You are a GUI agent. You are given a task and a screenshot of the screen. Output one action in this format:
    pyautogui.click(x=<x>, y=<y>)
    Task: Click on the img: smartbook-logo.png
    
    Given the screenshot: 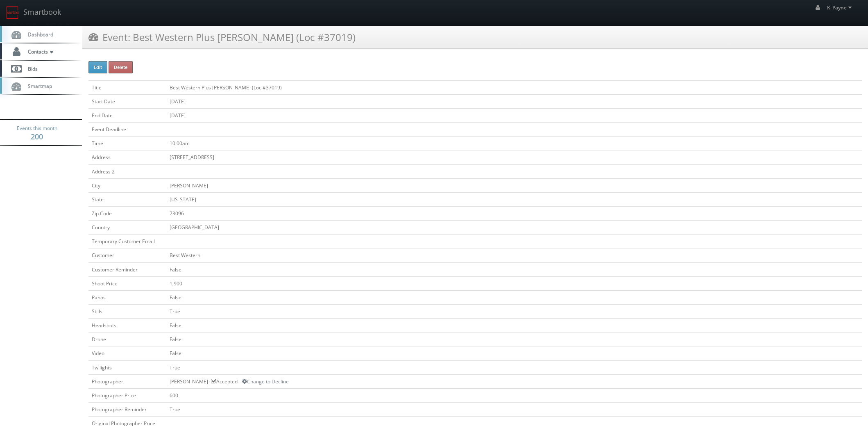 What is the action you would take?
    pyautogui.click(x=13, y=13)
    